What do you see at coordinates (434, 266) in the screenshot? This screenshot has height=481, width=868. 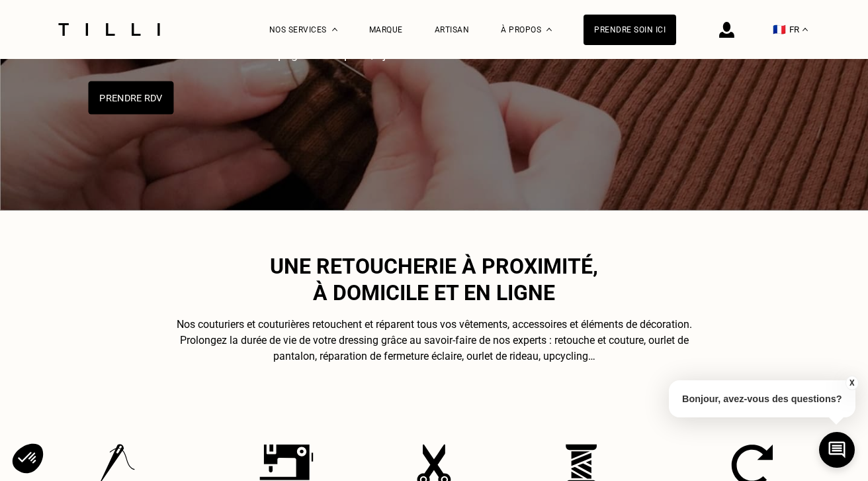 I see `span: Une retoucherie à proximité,` at bounding box center [434, 266].